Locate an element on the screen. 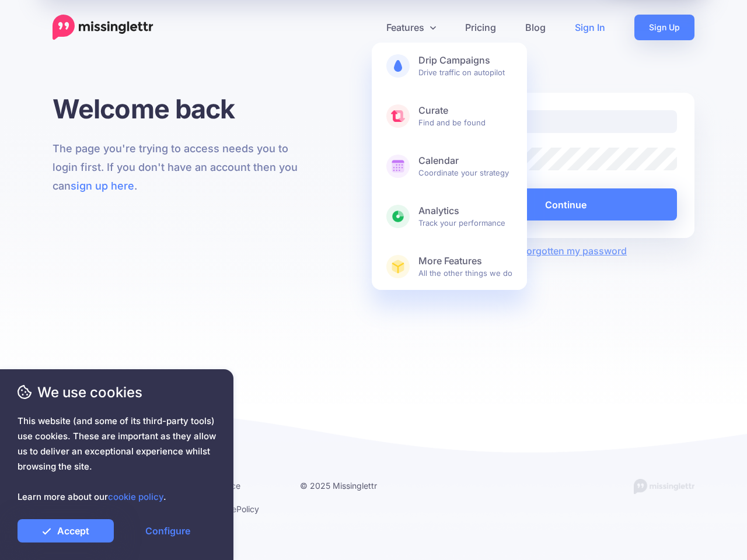  a: AnalyticsTrack your performance is located at coordinates (450, 216).